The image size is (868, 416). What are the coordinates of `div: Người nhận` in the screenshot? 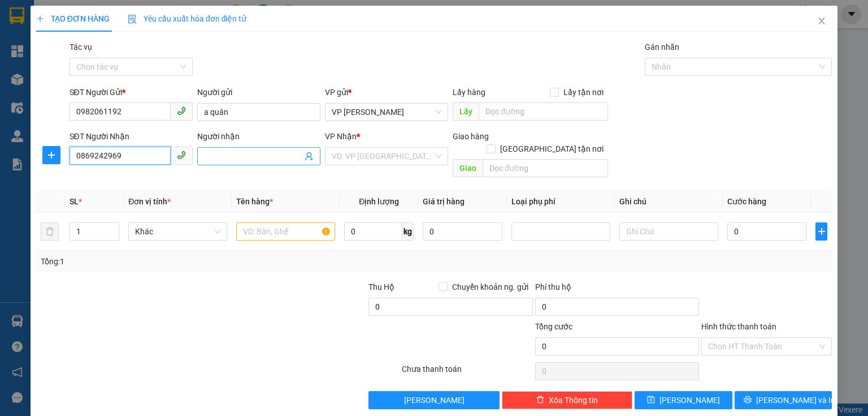 It's located at (259, 136).